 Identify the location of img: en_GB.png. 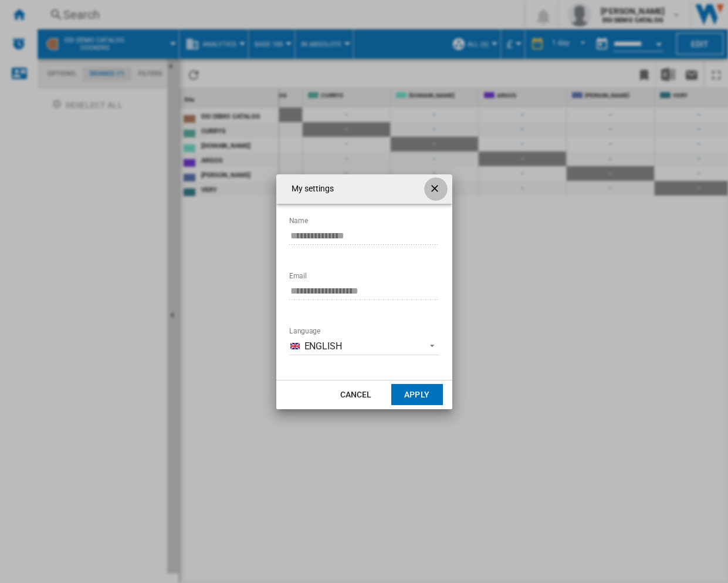
(295, 346).